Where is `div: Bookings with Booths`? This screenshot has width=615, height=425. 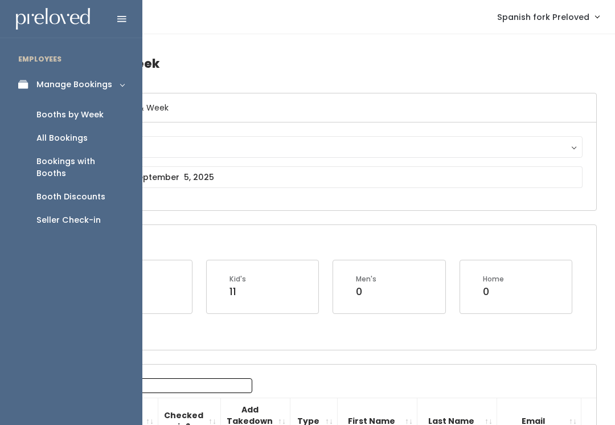
div: Bookings with Booths is located at coordinates (80, 167).